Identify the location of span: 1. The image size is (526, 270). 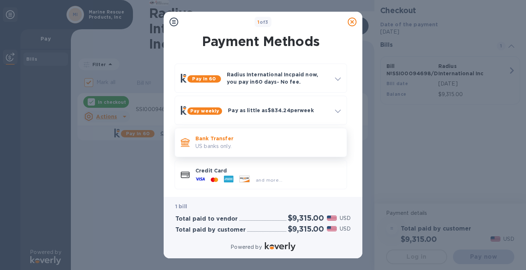
(258, 22).